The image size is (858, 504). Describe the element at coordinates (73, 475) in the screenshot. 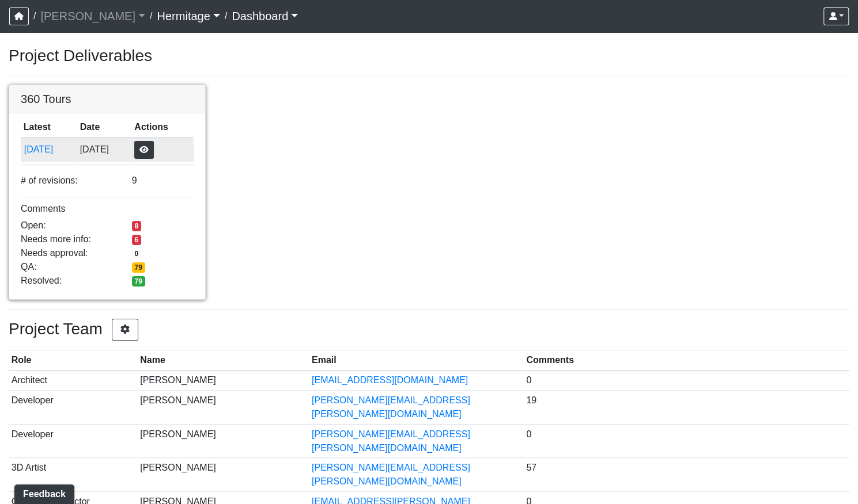

I see `td: 3D Artist` at that location.